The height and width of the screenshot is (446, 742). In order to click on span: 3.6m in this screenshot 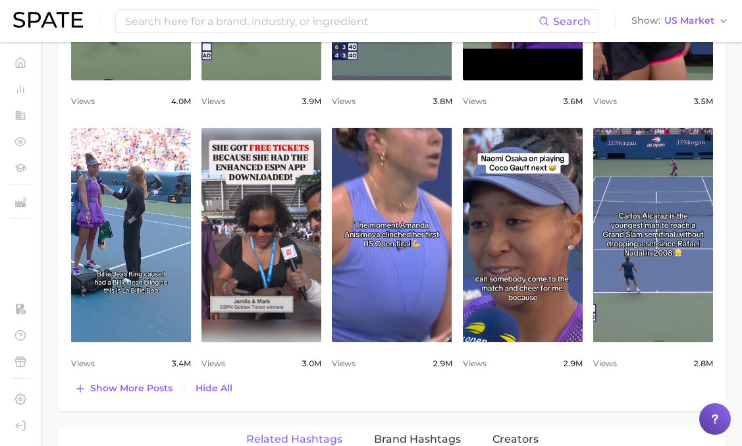, I will do `click(573, 101)`.